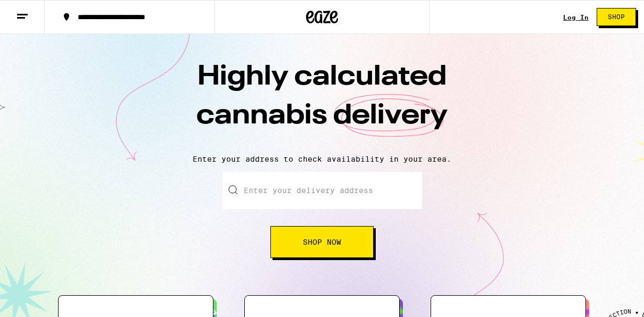 The height and width of the screenshot is (317, 644). What do you see at coordinates (322, 159) in the screenshot?
I see `p: Enter your address to check availability in your area.` at bounding box center [322, 159].